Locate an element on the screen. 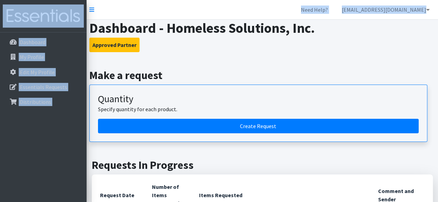  p: Dashboard is located at coordinates (33, 42).